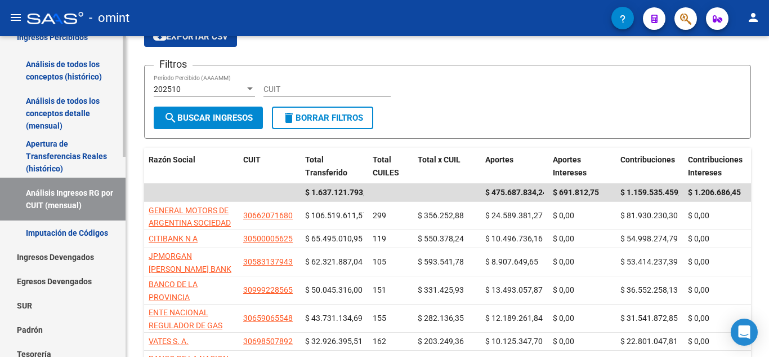 The image size is (769, 357). Describe the element at coordinates (754, 17) in the screenshot. I see `mat-icon: person` at that location.